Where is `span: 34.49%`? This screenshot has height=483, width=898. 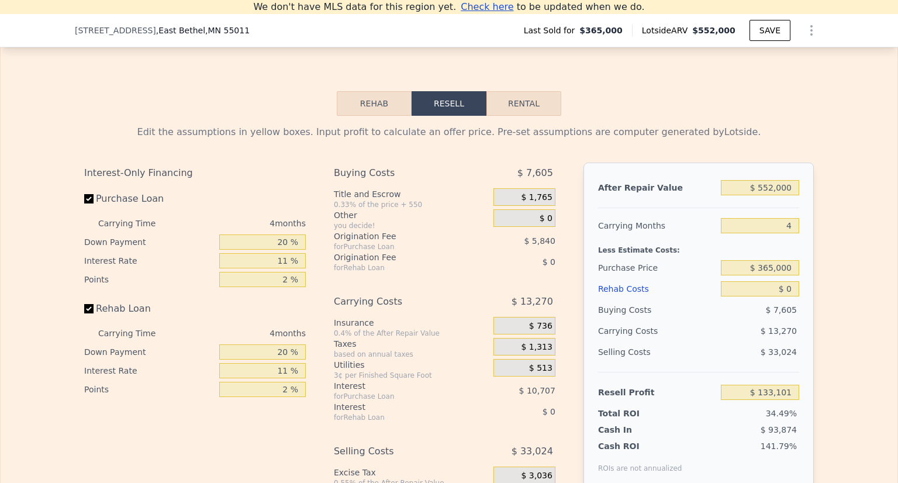
span: 34.49% is located at coordinates (781, 413).